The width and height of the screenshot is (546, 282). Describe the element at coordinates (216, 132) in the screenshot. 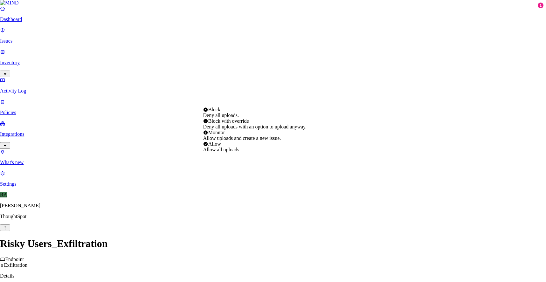

I see `span: Monitor` at that location.